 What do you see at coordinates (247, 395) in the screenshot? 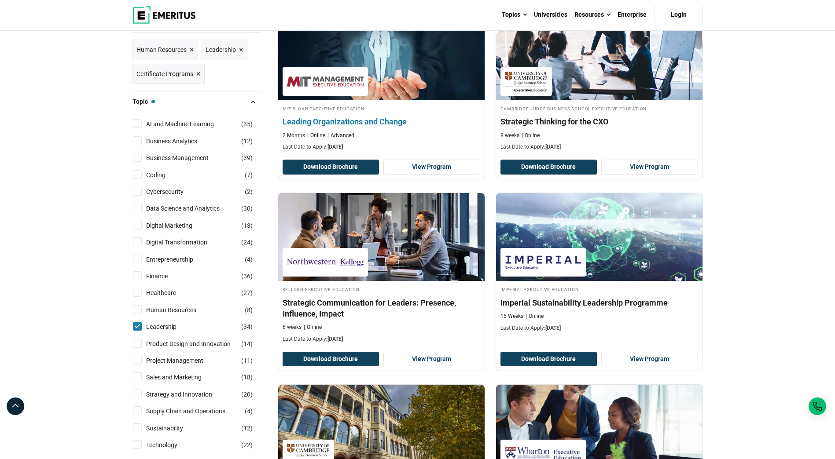
I see `span: 20` at bounding box center [247, 395].